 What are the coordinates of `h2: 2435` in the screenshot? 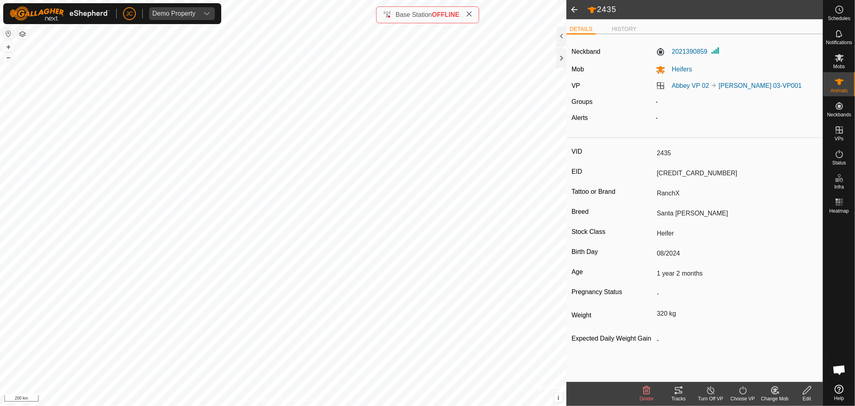 It's located at (705, 10).